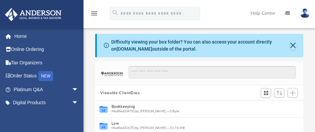 This screenshot has width=315, height=132. I want to click on button: Sort, so click(280, 93).